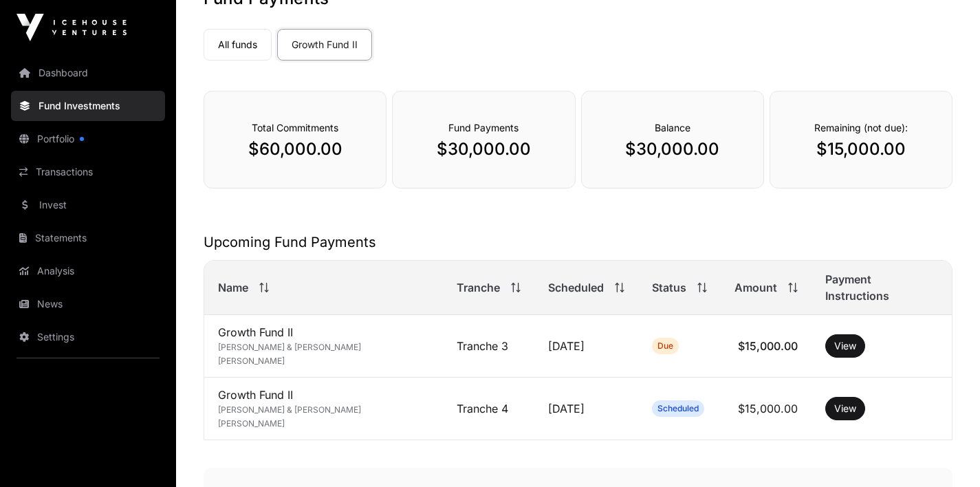 This screenshot has height=487, width=980. Describe the element at coordinates (882, 288) in the screenshot. I see `span: Payment Instructions` at that location.